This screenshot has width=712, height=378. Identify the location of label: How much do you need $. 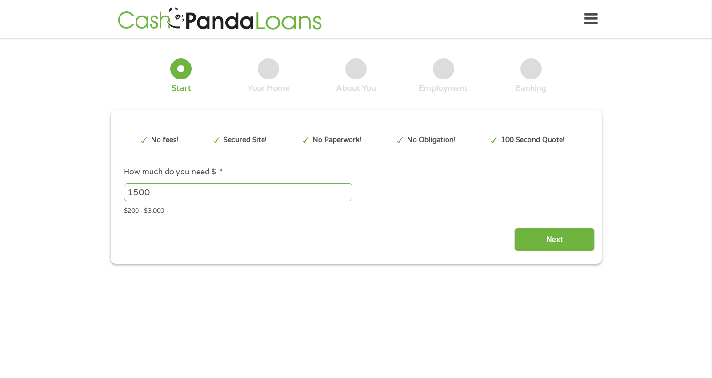
(173, 172).